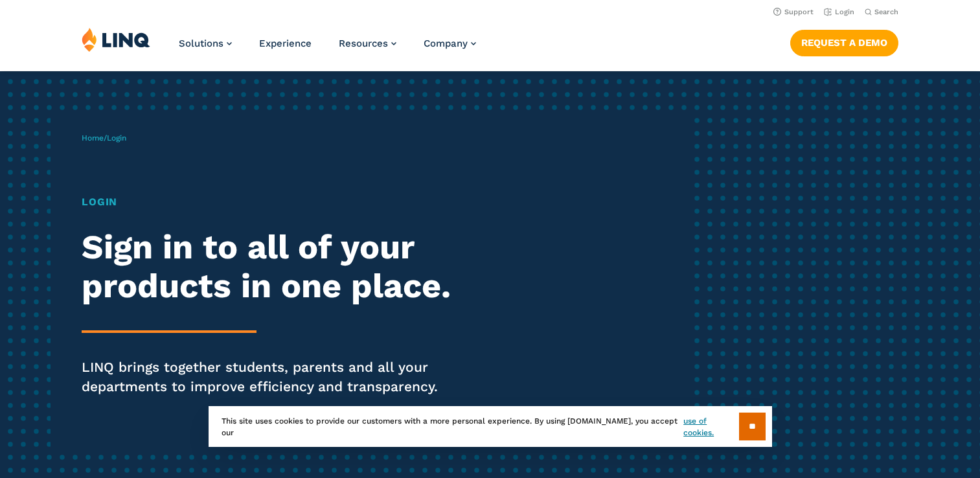 Image resolution: width=980 pixels, height=478 pixels. Describe the element at coordinates (92, 138) in the screenshot. I see `a: Home` at that location.